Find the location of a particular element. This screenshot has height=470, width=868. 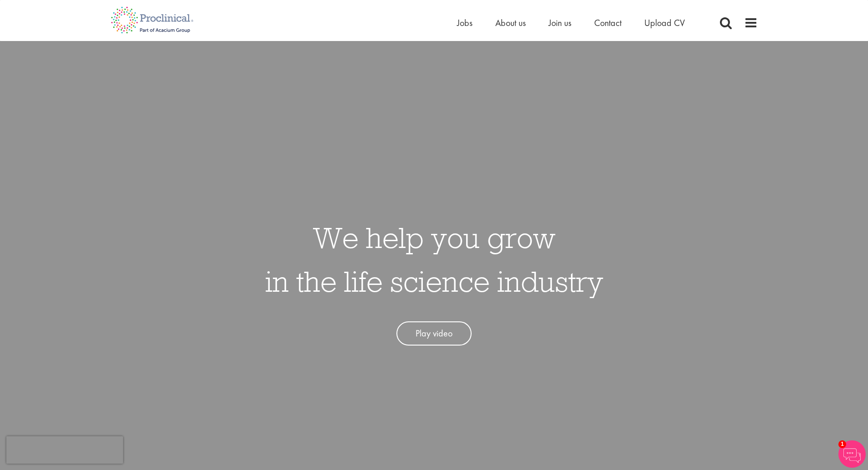

a: Jobs is located at coordinates (465, 23).